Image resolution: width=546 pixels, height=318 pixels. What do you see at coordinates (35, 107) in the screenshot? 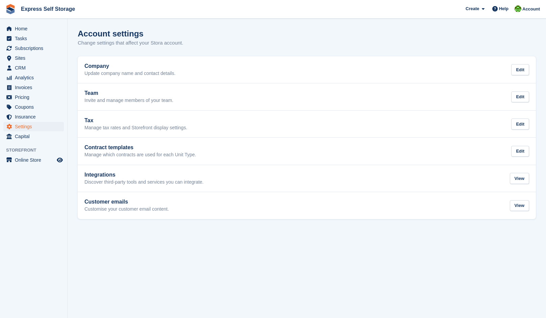
I see `span: Coupons` at bounding box center [35, 107].